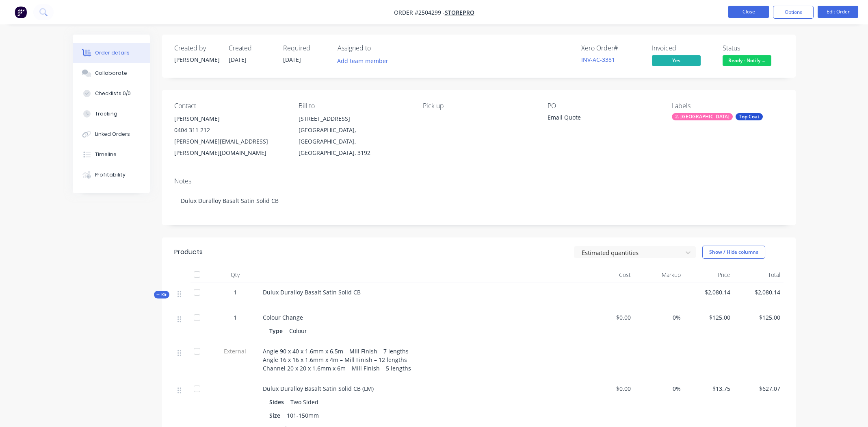 The height and width of the screenshot is (427, 868). What do you see at coordinates (282, 317) in the screenshot?
I see `span: Colour Change` at bounding box center [282, 317].